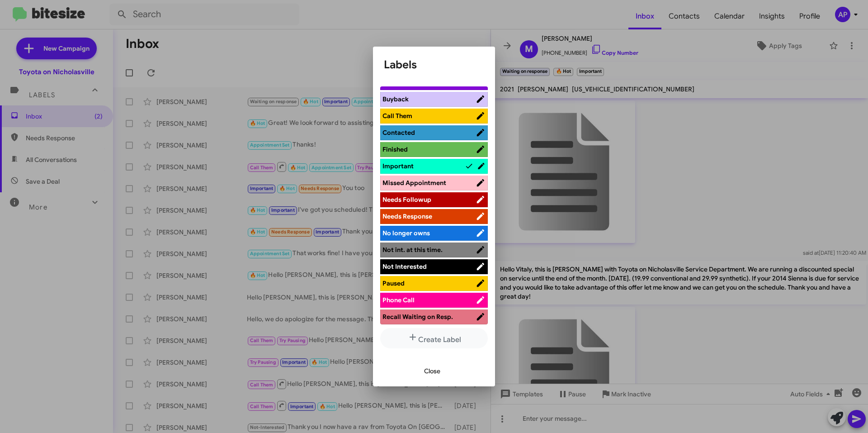  Describe the element at coordinates (393, 283) in the screenshot. I see `span: Paused` at that location.